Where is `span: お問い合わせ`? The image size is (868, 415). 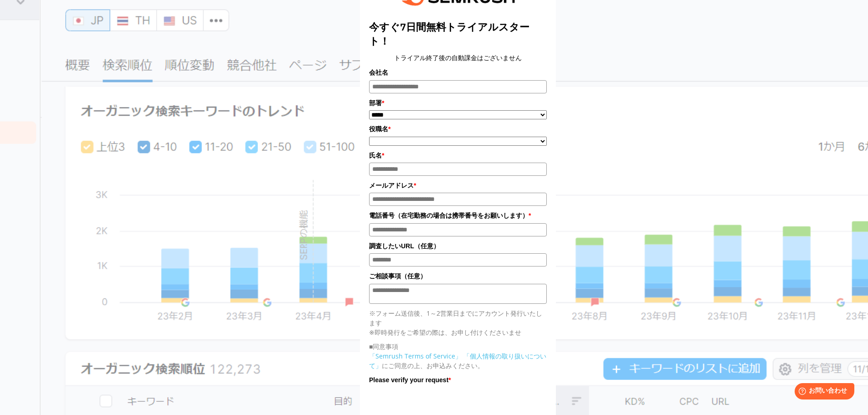
span: お問い合わせ is located at coordinates (41, 11).